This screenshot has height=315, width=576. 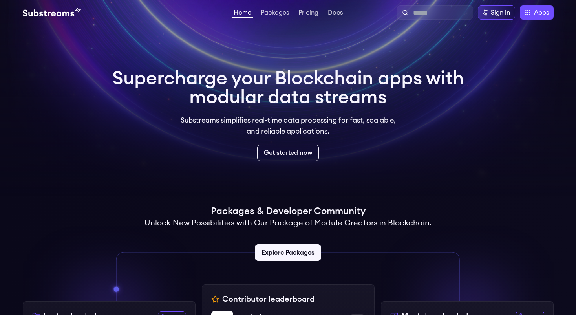 What do you see at coordinates (496, 13) in the screenshot?
I see `a: Sign in` at bounding box center [496, 13].